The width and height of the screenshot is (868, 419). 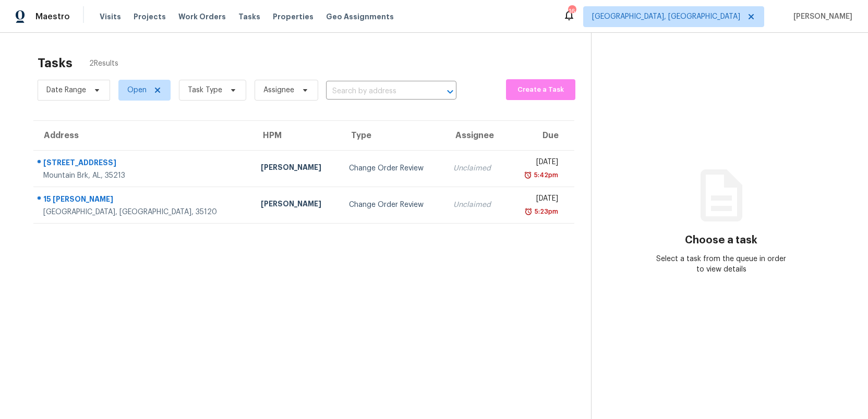 I want to click on span: Date Range, so click(x=66, y=90).